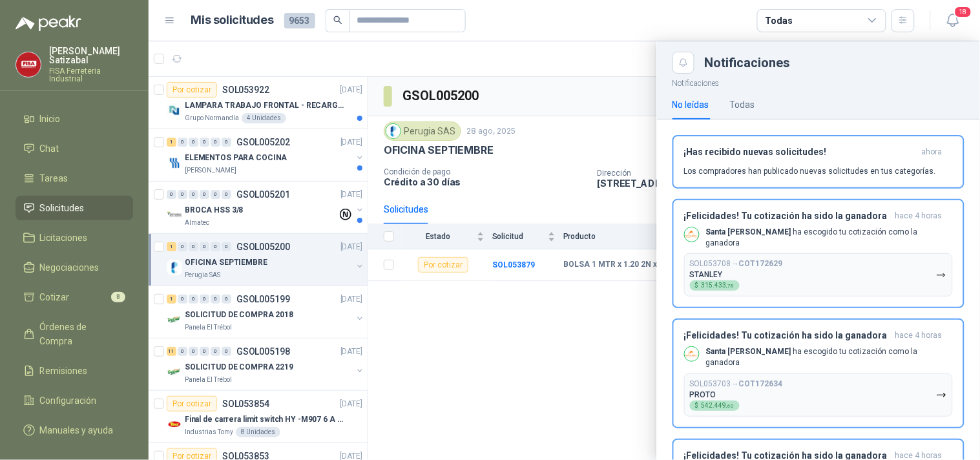 The height and width of the screenshot is (460, 980). Describe the element at coordinates (800, 152) in the screenshot. I see `h3: ¡Has recibido nuevas solicitudes!` at that location.